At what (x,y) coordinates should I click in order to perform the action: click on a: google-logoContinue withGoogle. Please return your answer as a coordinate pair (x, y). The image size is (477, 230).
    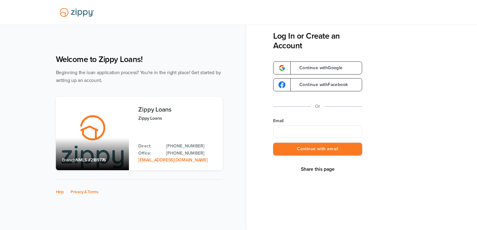
    Looking at the image, I should click on (317, 68).